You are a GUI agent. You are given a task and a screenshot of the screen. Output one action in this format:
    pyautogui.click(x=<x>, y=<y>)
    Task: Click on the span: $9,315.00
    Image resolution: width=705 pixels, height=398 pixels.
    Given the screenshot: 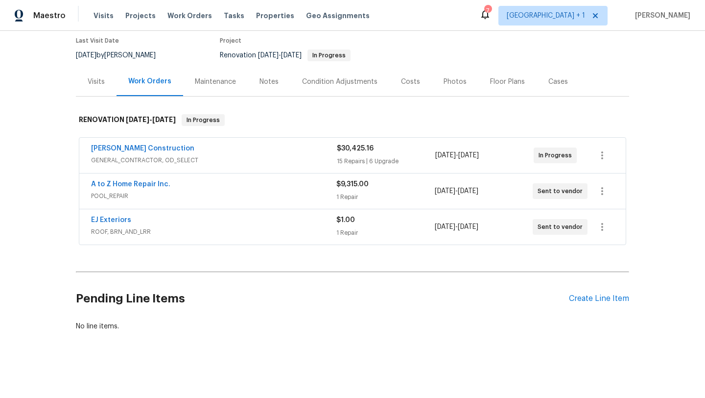 What is the action you would take?
    pyautogui.click(x=353, y=184)
    